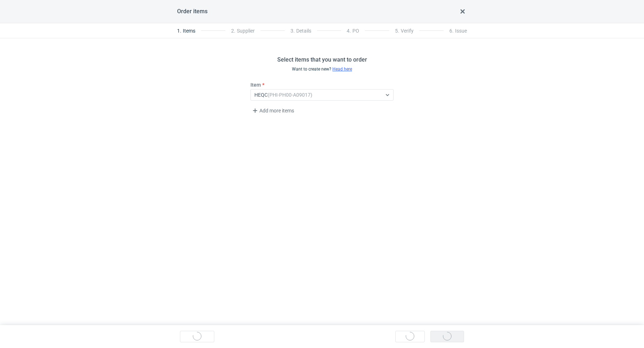 The width and height of the screenshot is (644, 348). What do you see at coordinates (451, 31) in the screenshot?
I see `span: 6 .` at bounding box center [451, 31].